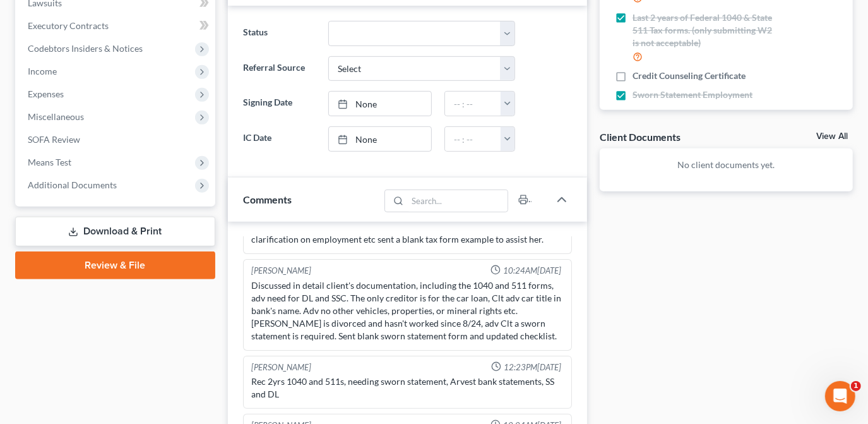 This screenshot has height=424, width=868. What do you see at coordinates (42, 71) in the screenshot?
I see `span: Income` at bounding box center [42, 71].